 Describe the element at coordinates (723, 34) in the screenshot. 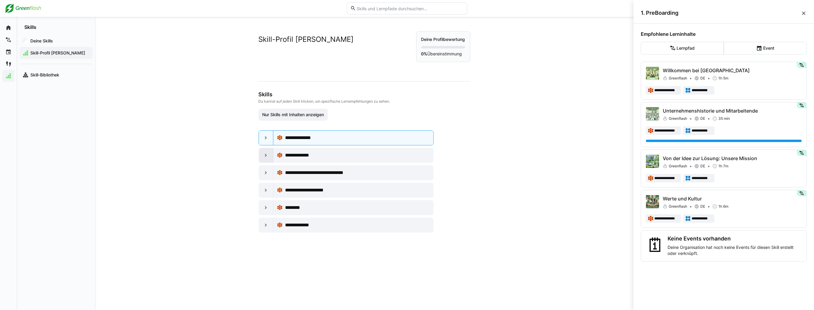

I see `h4: Empfohlene Lerninhalte` at that location.